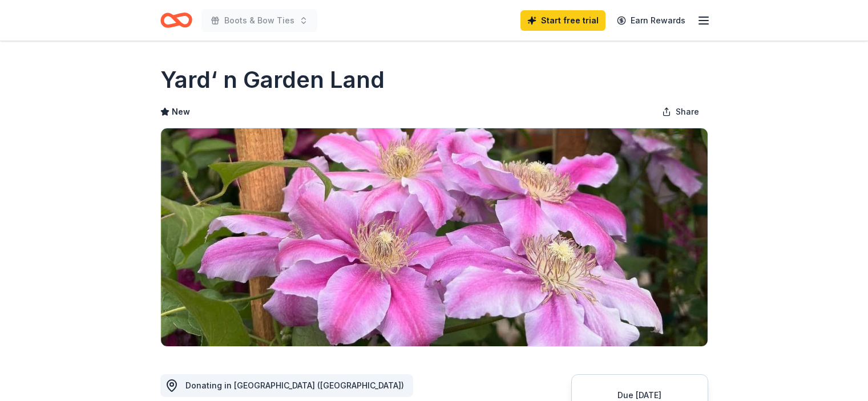 This screenshot has height=401, width=868. Describe the element at coordinates (434, 237) in the screenshot. I see `img: Image for Yard‘ n Garden Land` at that location.